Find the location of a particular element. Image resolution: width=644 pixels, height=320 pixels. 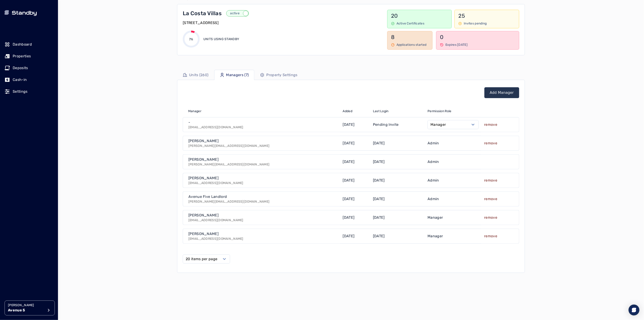

span: Last Login is located at coordinates (381, 111).